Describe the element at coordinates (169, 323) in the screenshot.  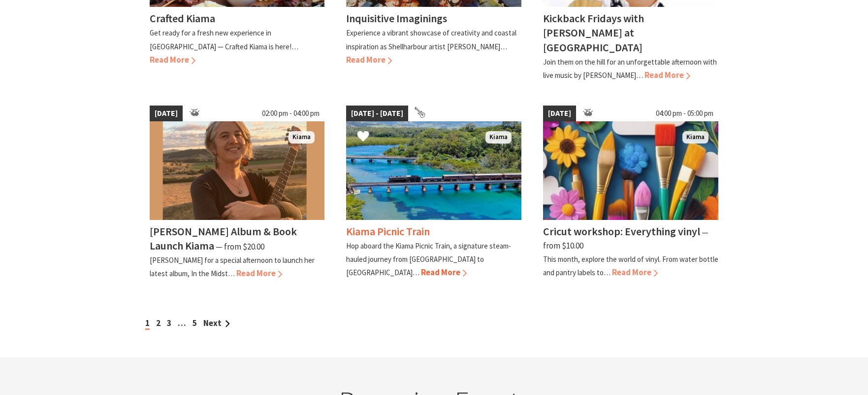
I see `a: 3` at that location.